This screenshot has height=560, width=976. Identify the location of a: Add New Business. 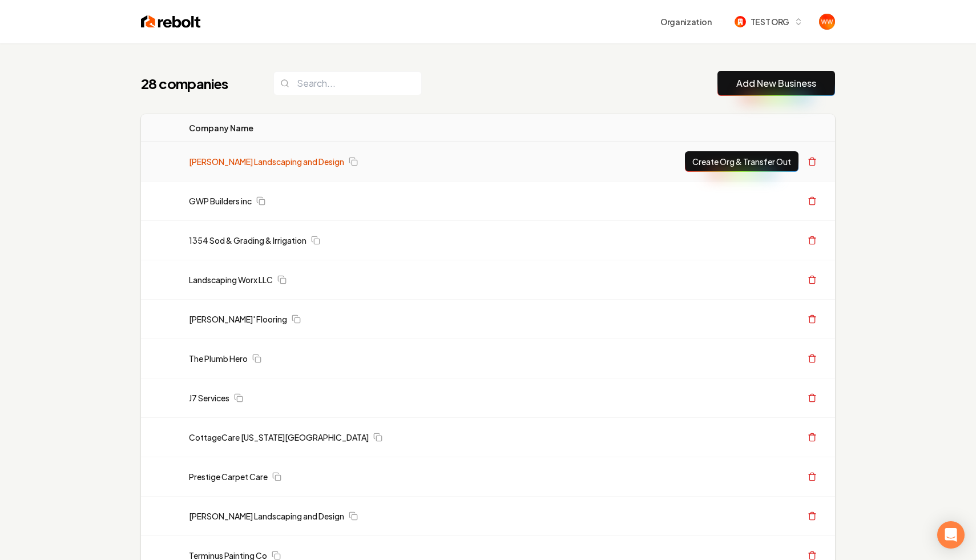
(776, 83).